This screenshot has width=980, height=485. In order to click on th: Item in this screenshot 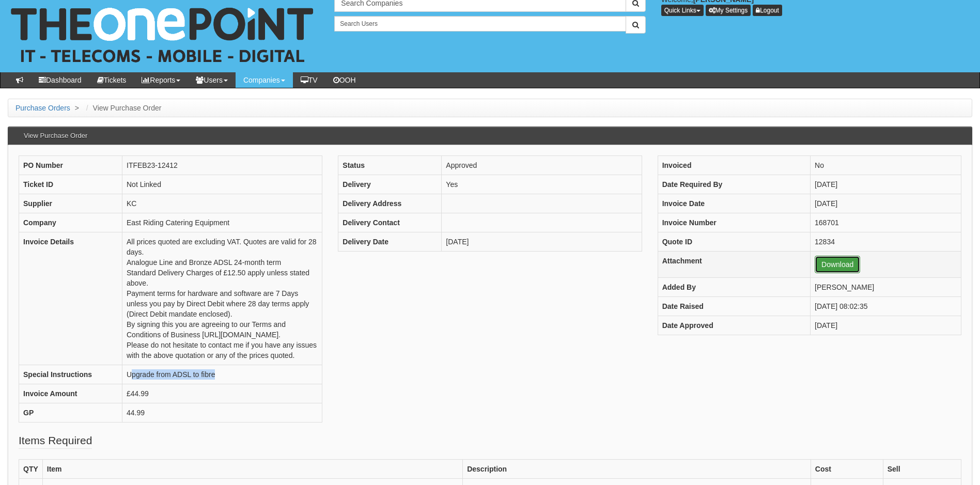, I will do `click(252, 469)`.